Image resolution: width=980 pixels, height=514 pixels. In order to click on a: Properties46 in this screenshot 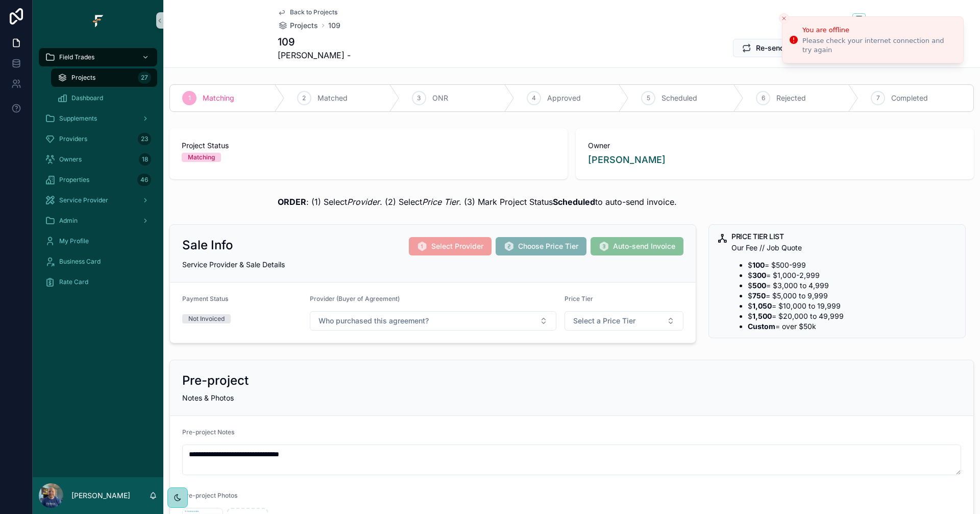, I will do `click(98, 180)`.